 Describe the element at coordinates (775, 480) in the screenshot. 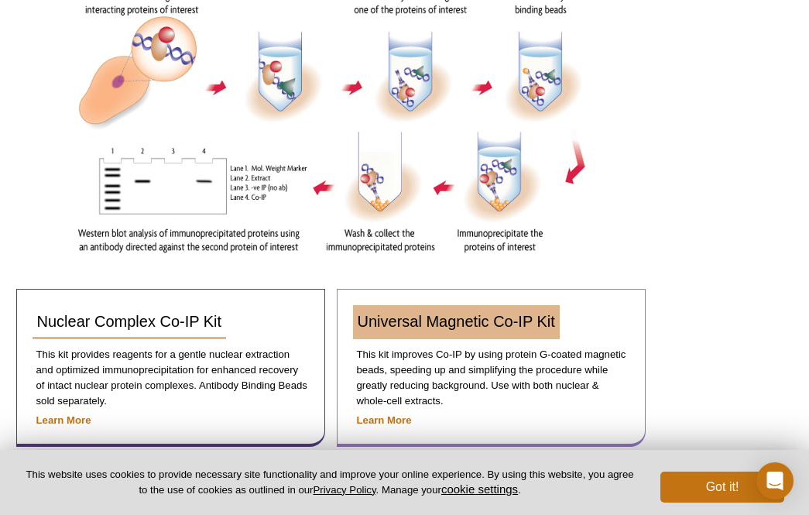

I see `div: Open Intercom Messenger` at that location.